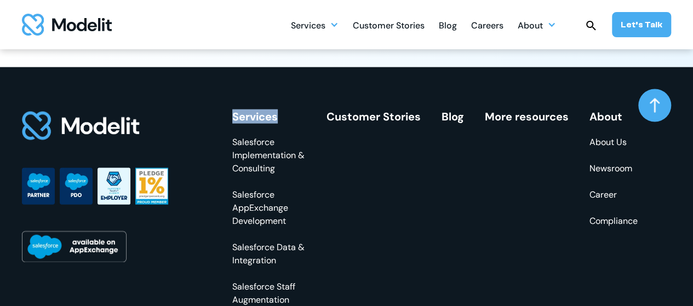  I want to click on a: Let’s Talk, so click(642, 25).